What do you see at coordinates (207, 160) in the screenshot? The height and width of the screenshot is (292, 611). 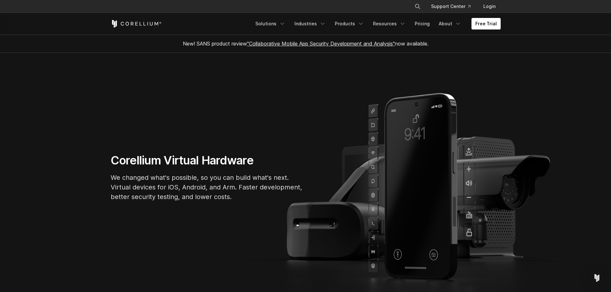 I see `h1: Corellium Virtual Hardware` at bounding box center [207, 160].